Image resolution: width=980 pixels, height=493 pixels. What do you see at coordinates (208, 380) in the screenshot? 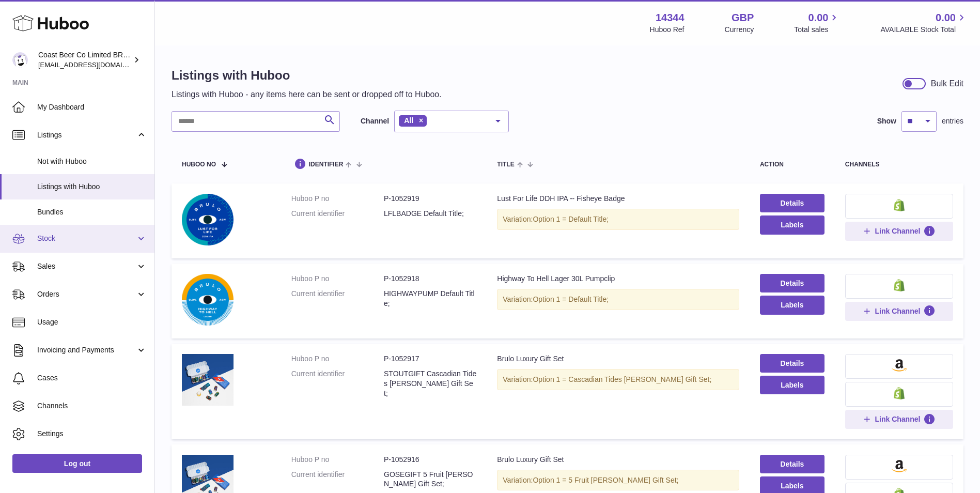
I see `img: Brulo Luxury Gift Set` at bounding box center [208, 380].